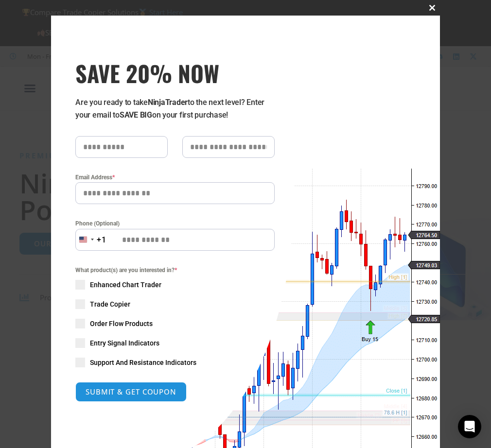 This screenshot has height=448, width=491. Describe the element at coordinates (121, 324) in the screenshot. I see `span: Order Flow Products` at that location.